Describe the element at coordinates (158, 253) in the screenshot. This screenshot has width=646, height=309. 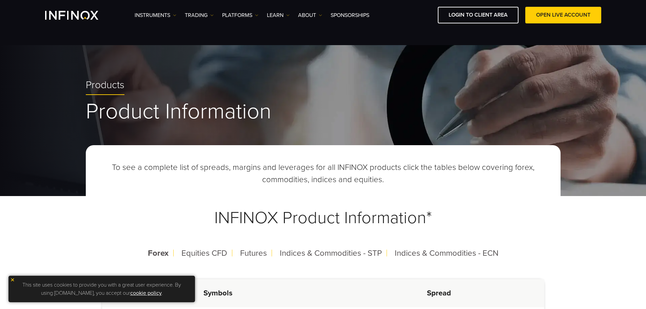
I see `span: Forex` at that location.